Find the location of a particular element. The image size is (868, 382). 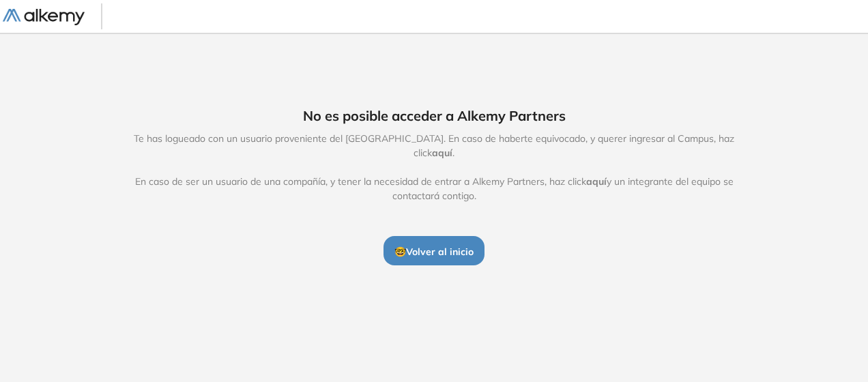

div: Widget de chat is located at coordinates (745, 303).